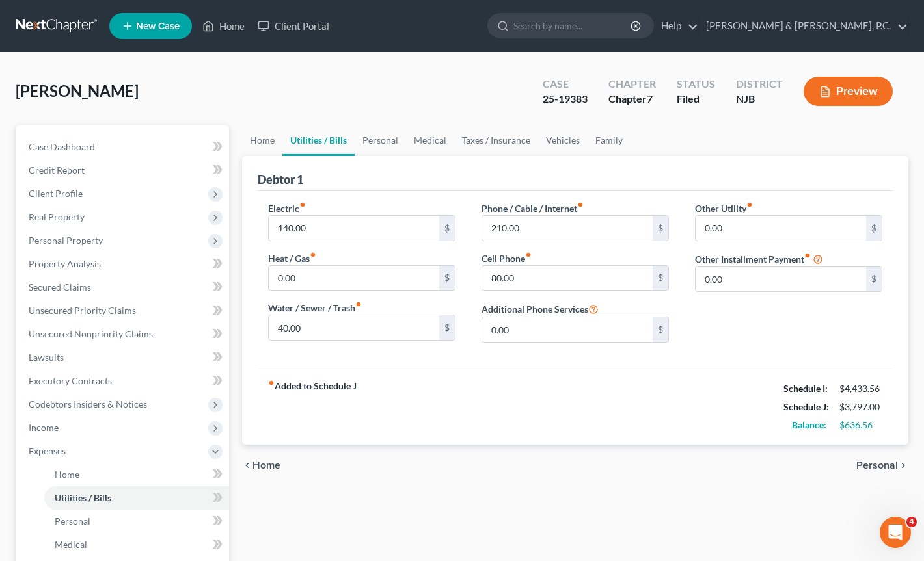 Image resolution: width=924 pixels, height=561 pixels. What do you see at coordinates (861, 425) in the screenshot?
I see `div: $636.56` at bounding box center [861, 425].